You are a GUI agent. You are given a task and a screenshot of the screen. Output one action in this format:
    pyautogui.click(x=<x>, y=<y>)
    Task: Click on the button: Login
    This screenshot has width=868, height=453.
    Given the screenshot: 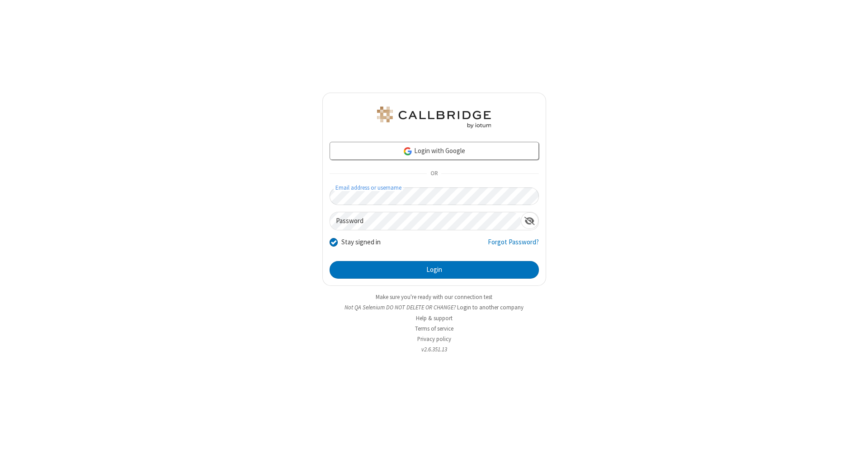 What is the action you would take?
    pyautogui.click(x=434, y=270)
    